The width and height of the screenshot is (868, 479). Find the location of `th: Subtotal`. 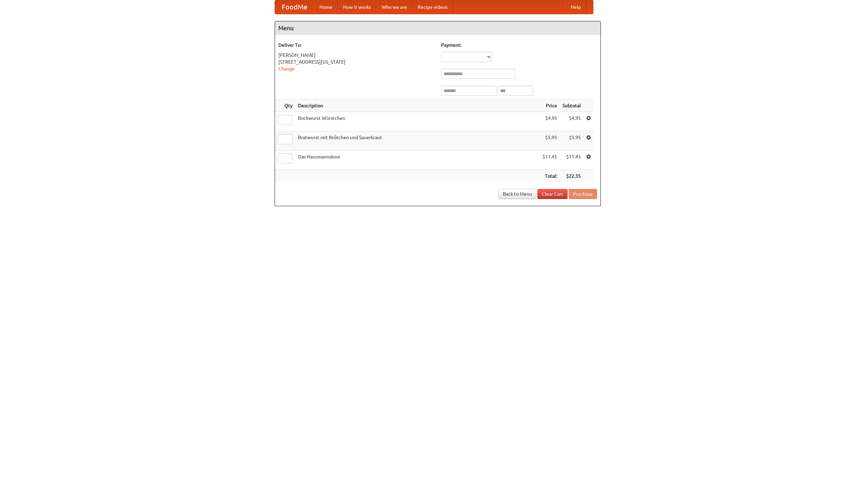

th: Subtotal is located at coordinates (572, 106).